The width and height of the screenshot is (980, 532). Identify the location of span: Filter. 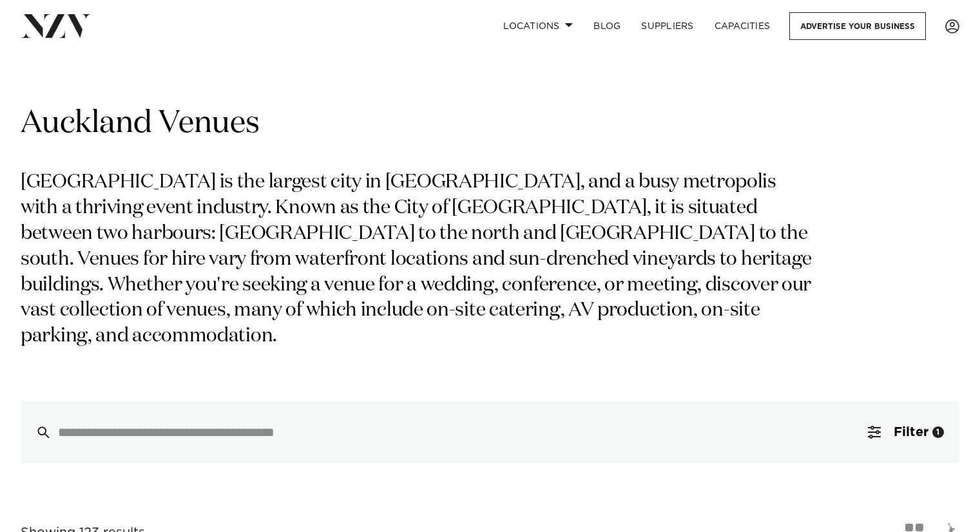
(911, 432).